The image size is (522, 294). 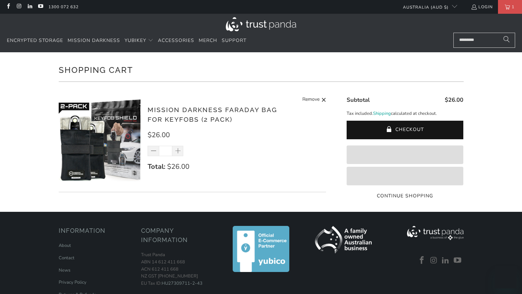 I want to click on nav: Translation missing: en.navigation.header.main_nav, so click(x=127, y=41).